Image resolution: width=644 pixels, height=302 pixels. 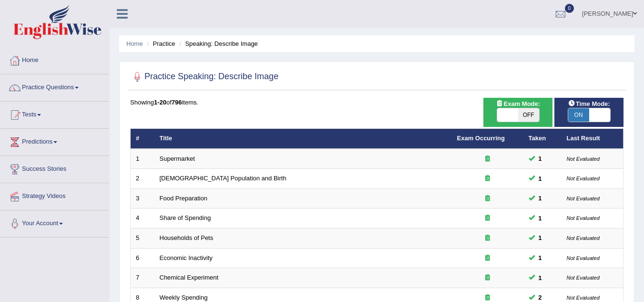 What do you see at coordinates (142, 219) in the screenshot?
I see `td: 4` at bounding box center [142, 219].